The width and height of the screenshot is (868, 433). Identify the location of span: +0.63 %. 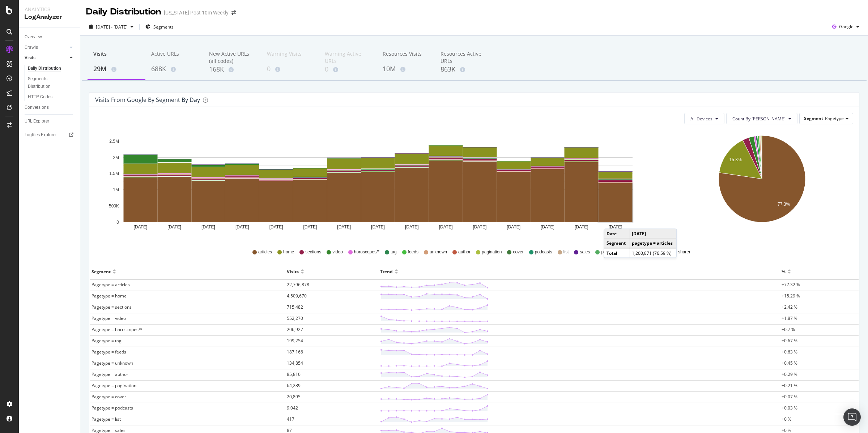
(790, 352).